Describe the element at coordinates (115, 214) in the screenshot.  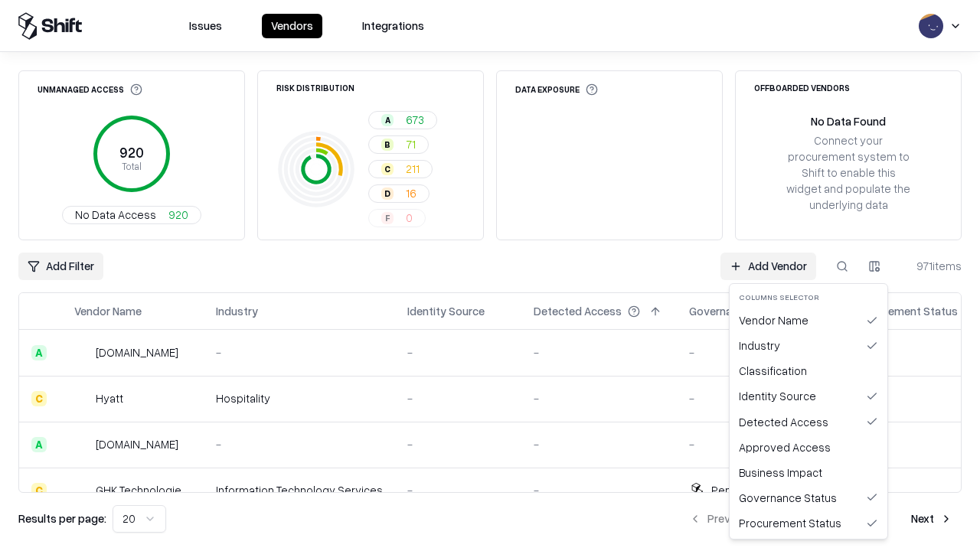
I see `span: No Data Access` at that location.